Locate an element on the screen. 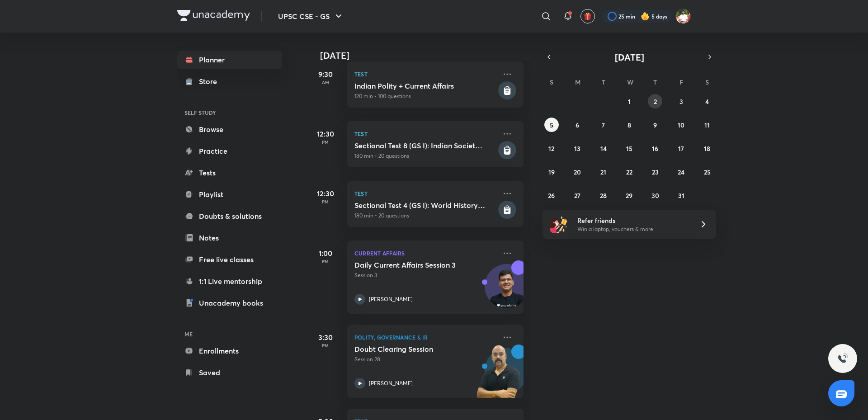 The width and height of the screenshot is (868, 420). abbr: October 17, 2025 is located at coordinates (680, 148).